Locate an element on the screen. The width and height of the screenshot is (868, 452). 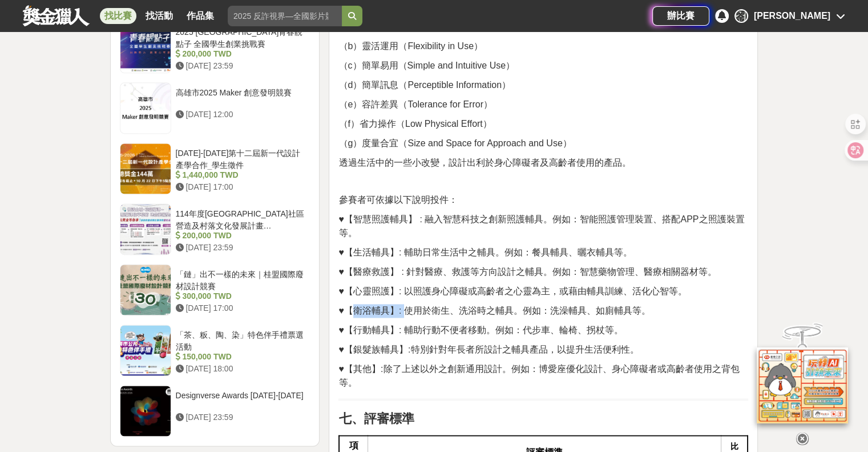
span: ♥【智慧照護輔具】 : 融入智慧科技之創新照護輔具。例如：智能照護管理裝置、搭配APP之照護裝置等。 is located at coordinates (541, 226).